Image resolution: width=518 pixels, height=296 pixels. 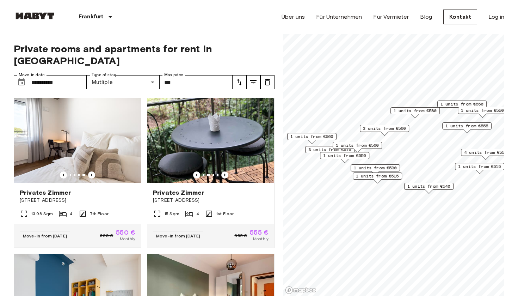 I want to click on img: Marketing picture of unit DE-04-037-032-04Q, so click(x=78, y=140).